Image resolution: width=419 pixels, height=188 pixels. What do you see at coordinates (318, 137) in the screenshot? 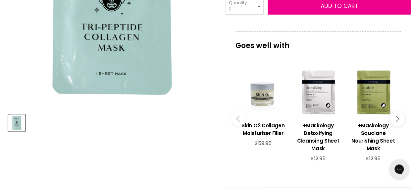
I see `h3: +Maskology Detoxifying Cleansing Sheet Mask` at bounding box center [318, 137].